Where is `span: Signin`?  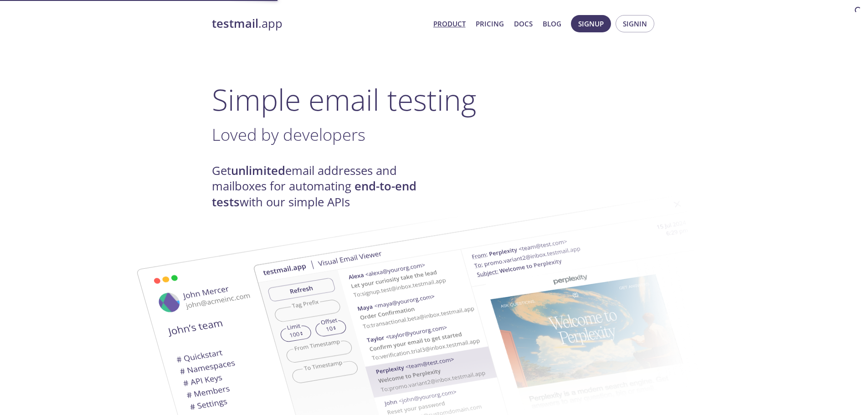 span: Signin is located at coordinates (635, 24).